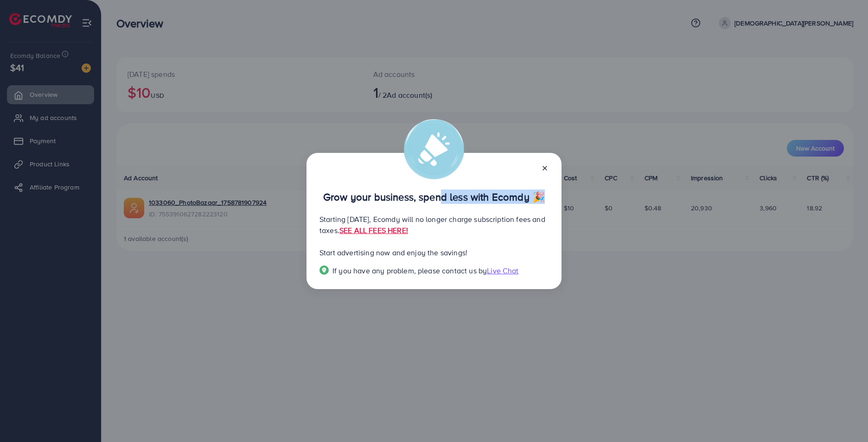  I want to click on p: Start advertising now and enjoy the savings!, so click(434, 253).